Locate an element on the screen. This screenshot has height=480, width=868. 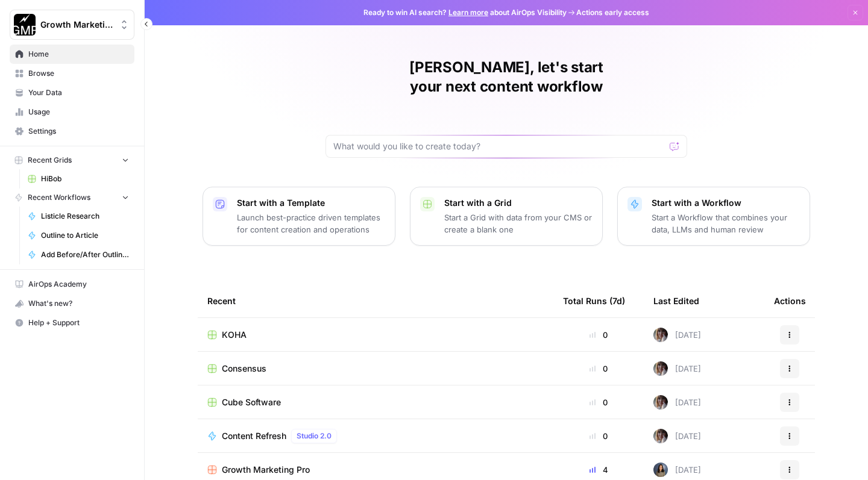
span: Ready to win AI search? about AirOps Visibility is located at coordinates (464, 12).